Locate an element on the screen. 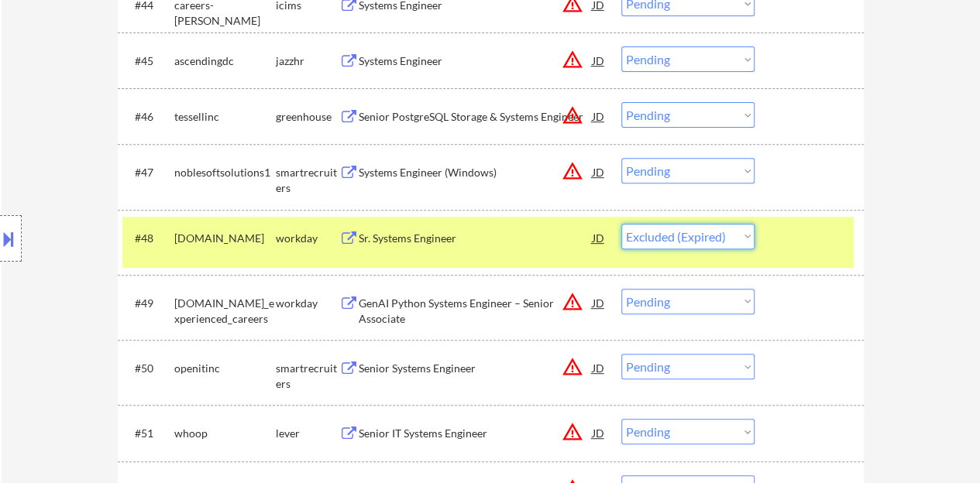  div: Sr. Systems Engineer is located at coordinates (476, 238).